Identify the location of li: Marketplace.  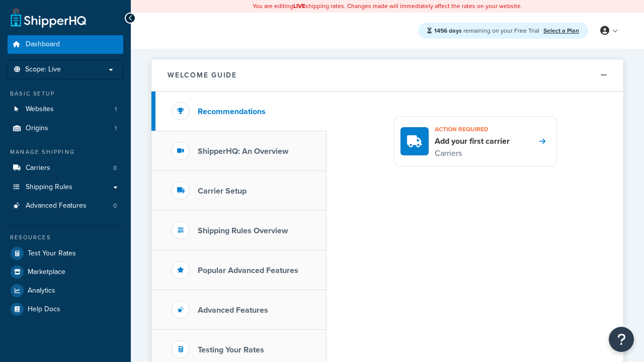
(66, 272).